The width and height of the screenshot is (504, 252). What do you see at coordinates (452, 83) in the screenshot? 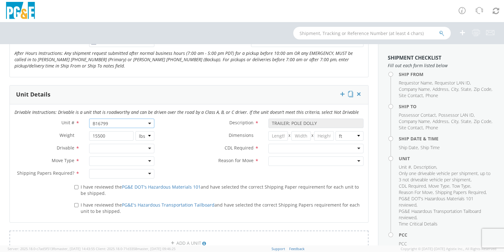
I see `span: Requestor LAN ID` at bounding box center [452, 83].